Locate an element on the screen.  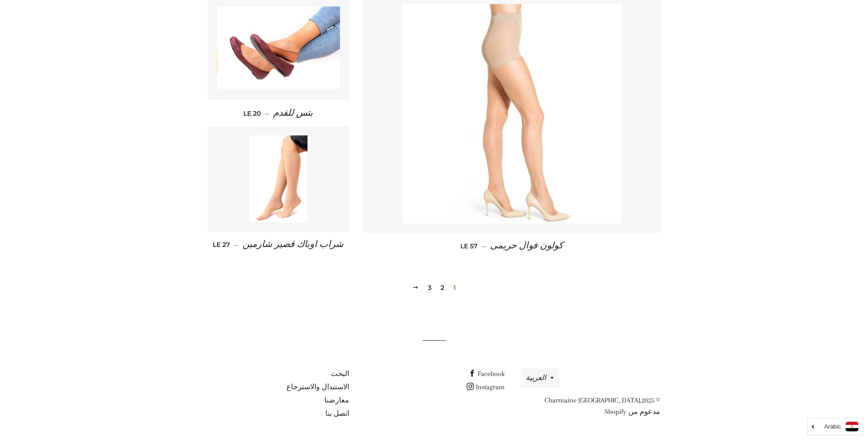
span: 1 is located at coordinates (454, 288).